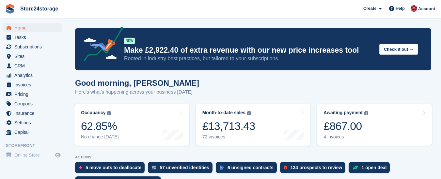 The height and width of the screenshot is (179, 441). Describe the element at coordinates (10, 9) in the screenshot. I see `img: stora-icon-8386f47178a22dfd0bd8f6a31ec36ba5ce8667c1dd55bd0f319d3a0aa187defe.svg` at that location.